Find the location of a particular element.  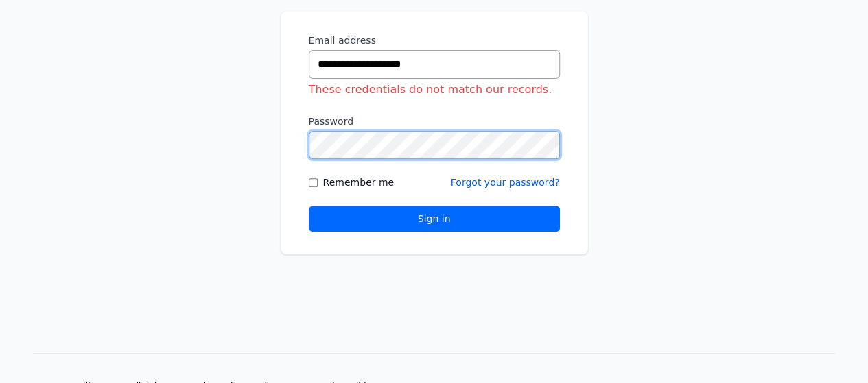

div: These credentials do not match our records. is located at coordinates (434, 90).